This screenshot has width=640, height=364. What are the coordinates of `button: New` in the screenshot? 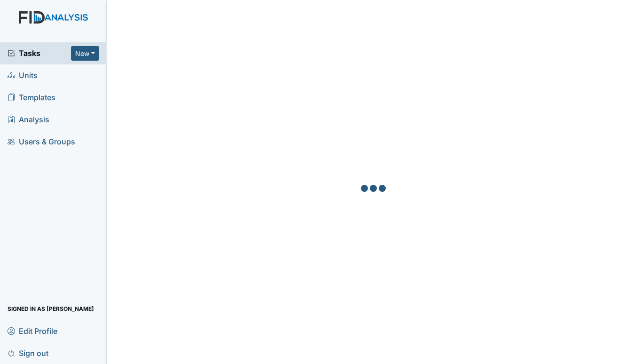 It's located at (85, 53).